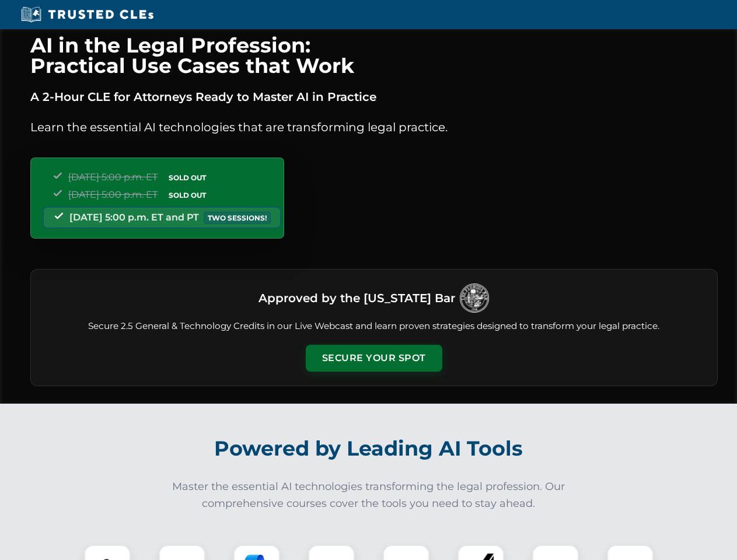  I want to click on img: Trusted CLEs, so click(87, 15).